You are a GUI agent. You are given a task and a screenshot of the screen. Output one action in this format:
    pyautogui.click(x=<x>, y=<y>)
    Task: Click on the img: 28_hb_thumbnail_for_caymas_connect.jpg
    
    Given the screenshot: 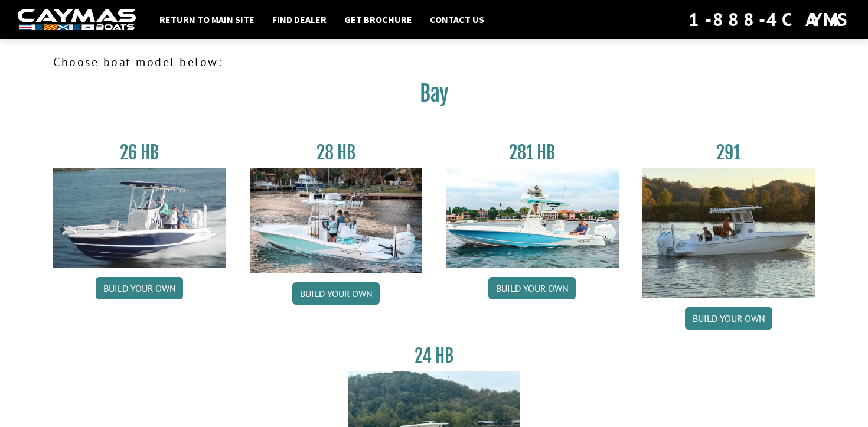 What is the action you would take?
    pyautogui.click(x=336, y=221)
    